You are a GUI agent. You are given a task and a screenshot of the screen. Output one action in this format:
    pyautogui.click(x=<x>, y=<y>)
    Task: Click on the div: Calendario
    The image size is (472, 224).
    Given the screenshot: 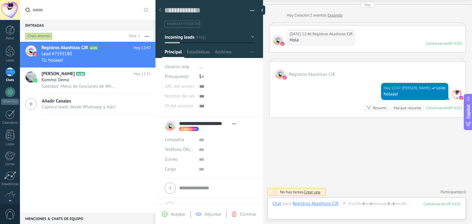 What is the action you would take?
    pyautogui.click(x=10, y=123)
    